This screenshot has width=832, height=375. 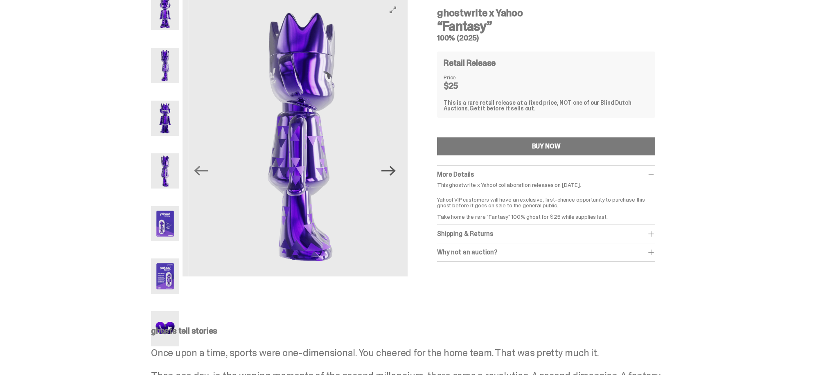 What do you see at coordinates (165, 224) in the screenshot?
I see `img: Yahoo-HG---5.png` at bounding box center [165, 224].